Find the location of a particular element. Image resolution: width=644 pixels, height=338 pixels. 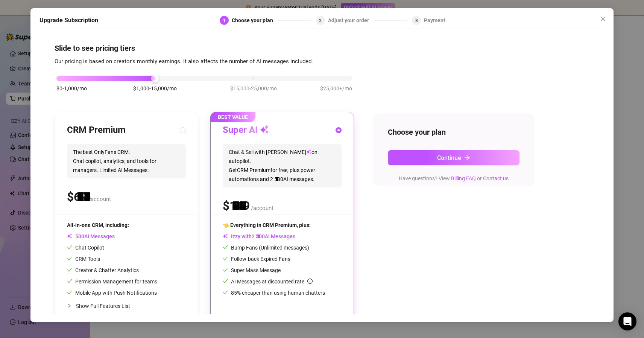

h5: Upgrade Subscription is located at coordinates (69, 20).